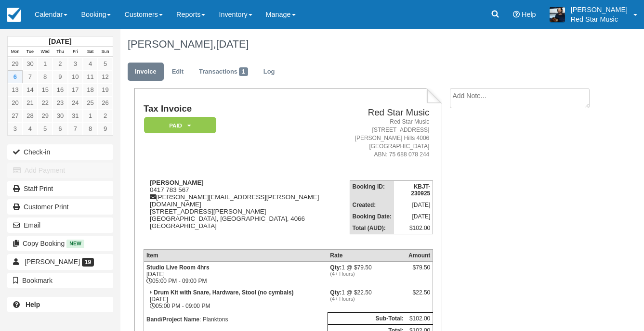 This screenshot has height=331, width=644. Describe the element at coordinates (90, 52) in the screenshot. I see `th: Sat` at that location.